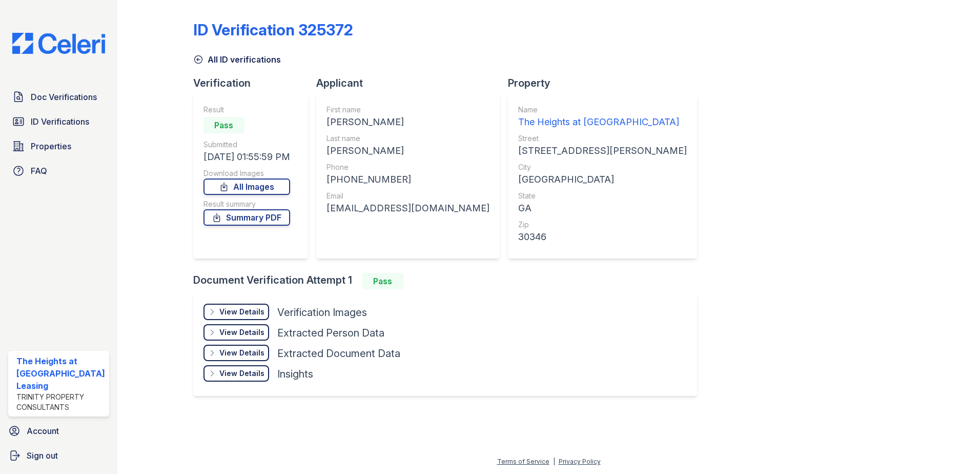 This screenshot has height=474, width=980. Describe the element at coordinates (274, 30) in the screenshot. I see `div: ID Verification 325372` at that location.